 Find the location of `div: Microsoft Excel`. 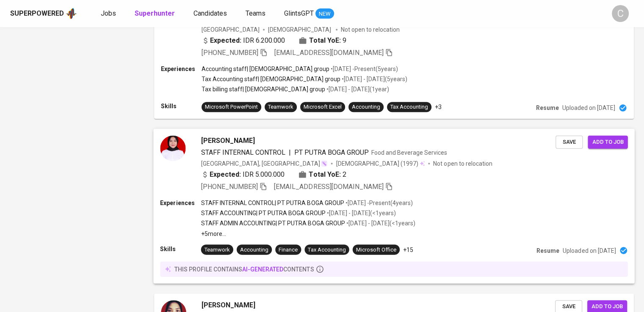

div: Microsoft Excel is located at coordinates (322, 107).